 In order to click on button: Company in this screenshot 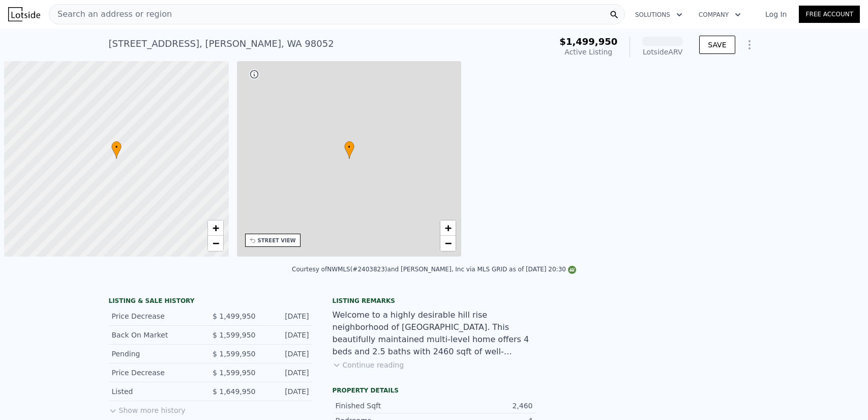, I will do `click(720, 15)`.